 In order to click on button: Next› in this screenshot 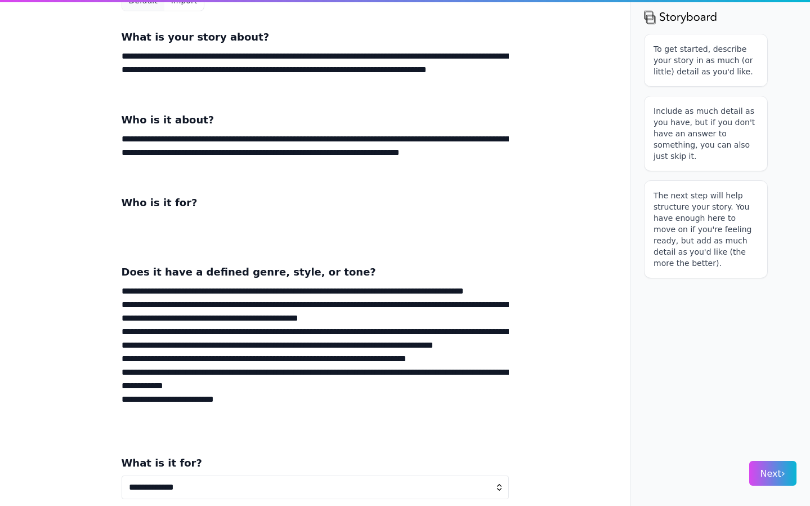, I will do `click(773, 473)`.